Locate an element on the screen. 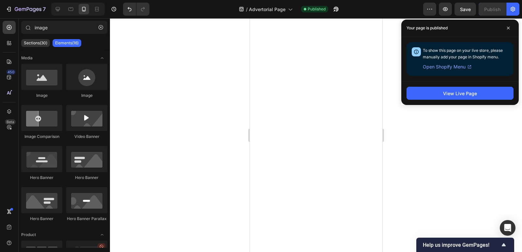 The image size is (522, 252). button: 7 is located at coordinates (25, 9).